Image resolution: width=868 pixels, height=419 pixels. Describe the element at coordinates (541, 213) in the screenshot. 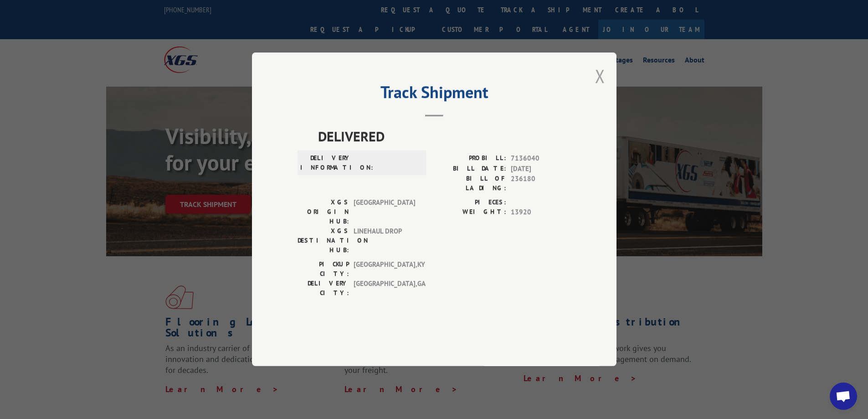

I see `span: 13920` at that location.